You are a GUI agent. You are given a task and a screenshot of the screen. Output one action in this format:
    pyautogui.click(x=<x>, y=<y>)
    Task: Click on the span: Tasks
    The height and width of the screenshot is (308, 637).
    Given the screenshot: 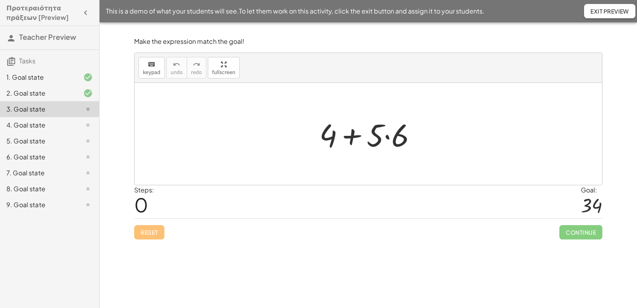 What is the action you would take?
    pyautogui.click(x=27, y=61)
    